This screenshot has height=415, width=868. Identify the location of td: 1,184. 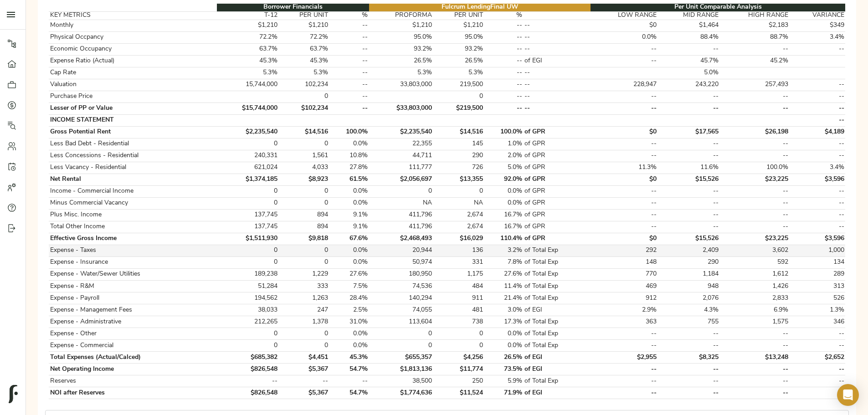
(689, 274).